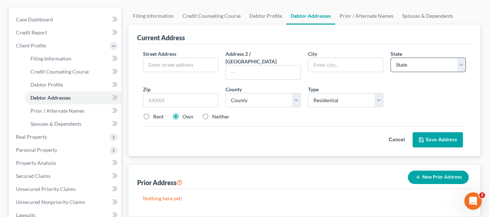 The image size is (489, 217). Describe the element at coordinates (181, 100) in the screenshot. I see `input: XXXXX` at that location.